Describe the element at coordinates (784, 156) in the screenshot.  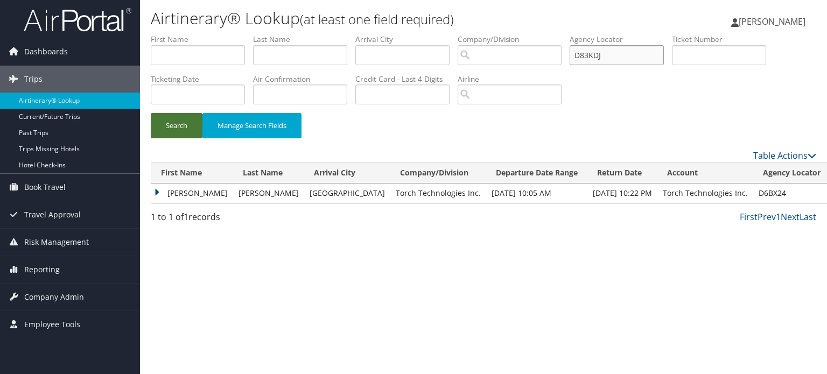
I see `a: Table Actions` at that location.